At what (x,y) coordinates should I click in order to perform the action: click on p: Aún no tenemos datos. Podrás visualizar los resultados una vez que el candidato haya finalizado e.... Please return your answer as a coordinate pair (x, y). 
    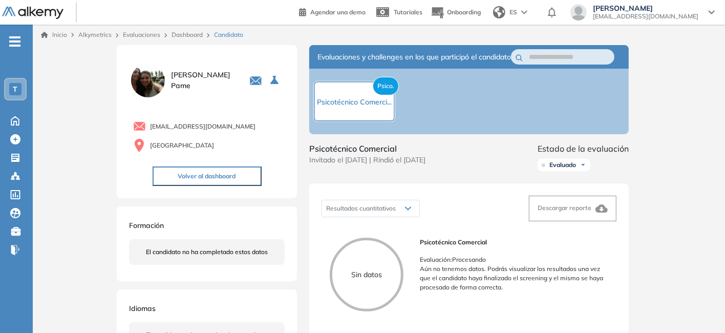
    Looking at the image, I should click on (514, 278).